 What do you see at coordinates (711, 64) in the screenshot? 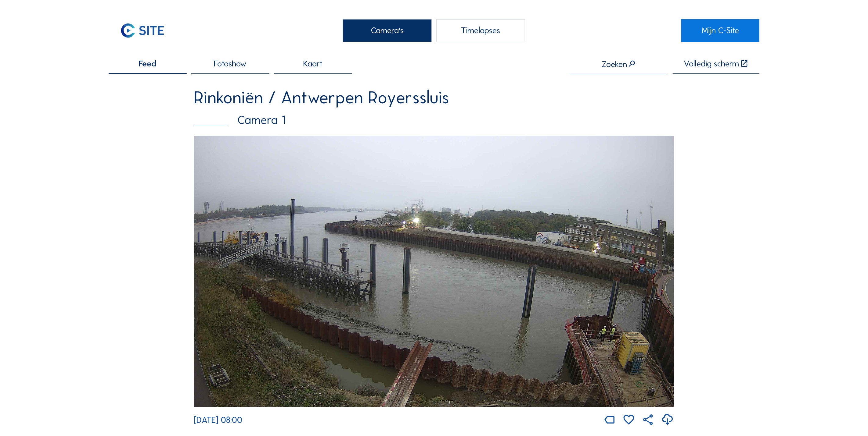
I see `div: Volledig scherm` at bounding box center [711, 64].